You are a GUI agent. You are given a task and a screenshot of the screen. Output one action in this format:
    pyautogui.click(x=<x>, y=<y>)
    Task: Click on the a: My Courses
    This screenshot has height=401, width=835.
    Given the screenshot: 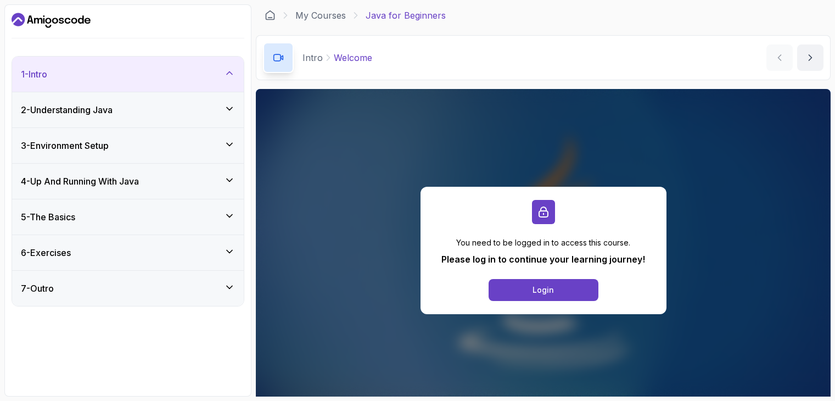 What is the action you would take?
    pyautogui.click(x=321, y=15)
    